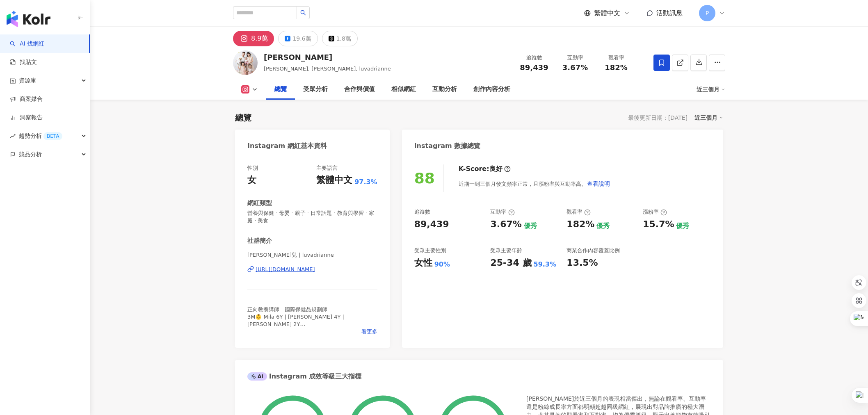 This screenshot has width=868, height=415. What do you see at coordinates (257, 377) in the screenshot?
I see `div: AI` at bounding box center [257, 377].